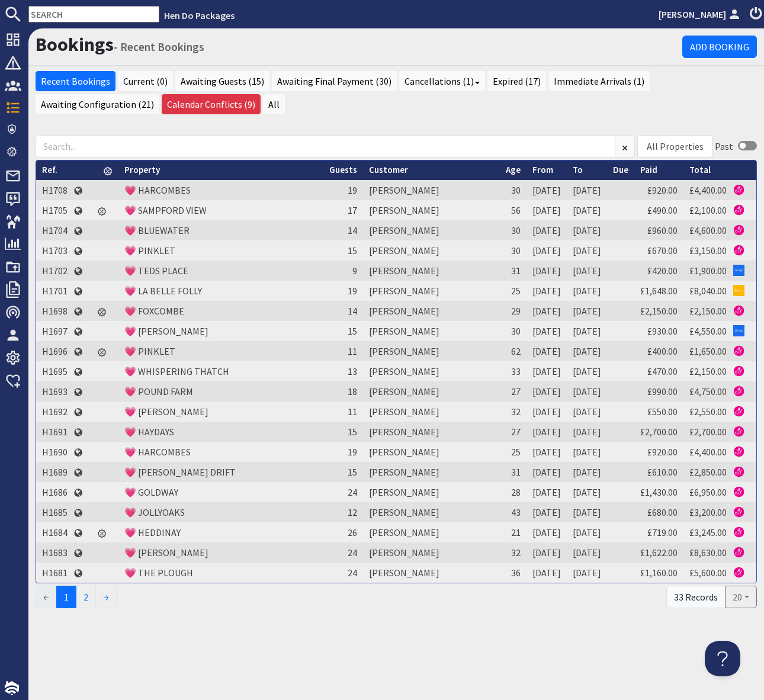 The height and width of the screenshot is (700, 764). I want to click on span: 1, so click(66, 597).